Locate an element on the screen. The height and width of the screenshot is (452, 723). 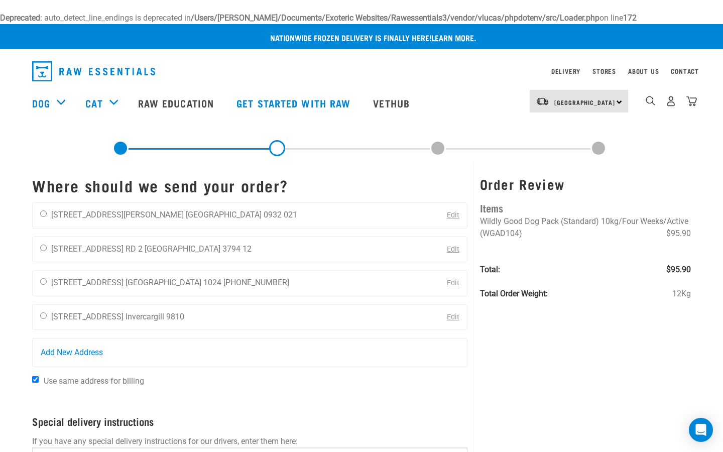
h4: Items is located at coordinates (586, 207).